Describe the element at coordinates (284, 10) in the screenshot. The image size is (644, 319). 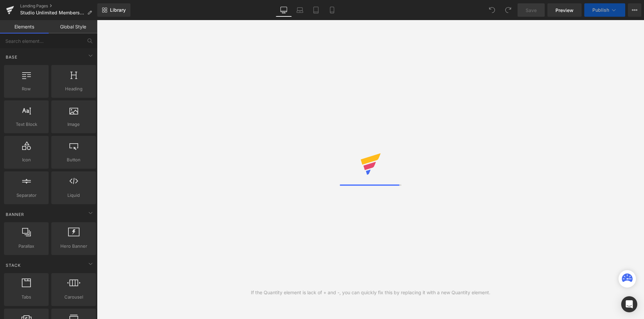
I see `a: Desktop` at that location.